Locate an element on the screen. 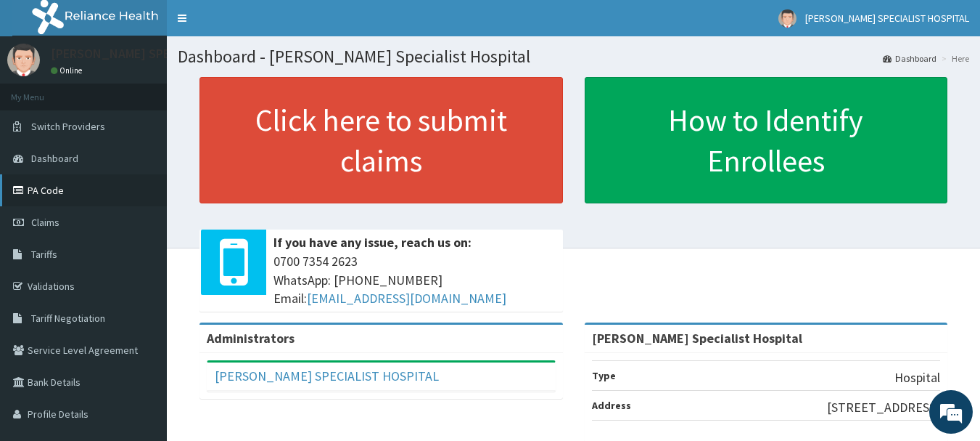 The image size is (980, 441). li: Here is located at coordinates (953, 58).